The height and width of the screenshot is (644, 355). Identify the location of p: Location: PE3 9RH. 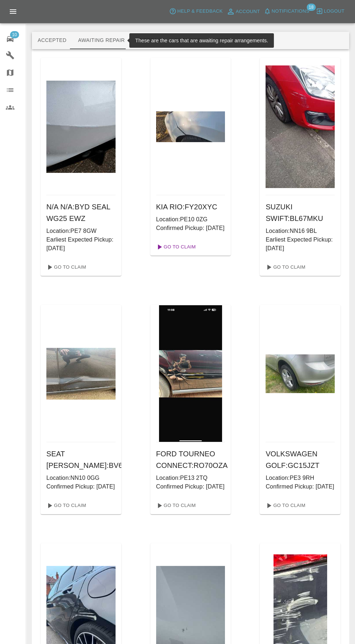
(299, 478).